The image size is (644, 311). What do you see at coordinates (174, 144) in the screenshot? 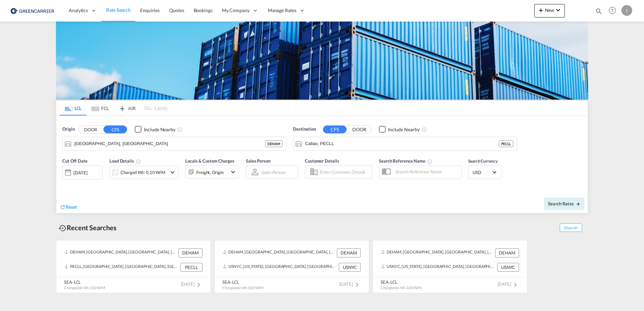
I see `md-input-container: Hamburg, DEHAM` at bounding box center [174, 144].